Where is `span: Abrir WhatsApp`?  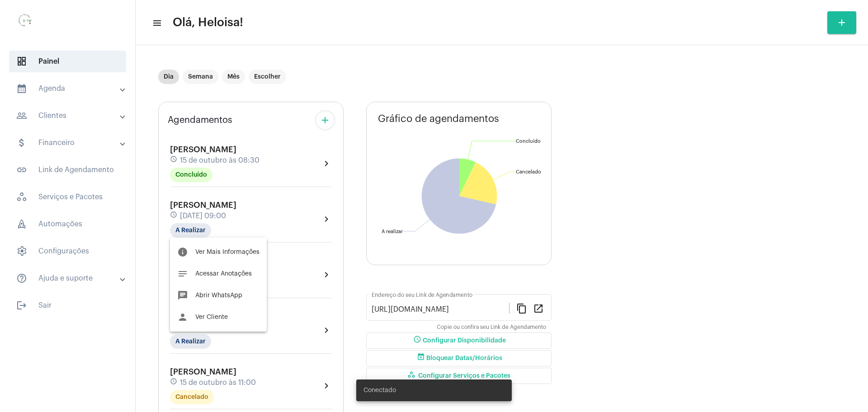
span: Abrir WhatsApp is located at coordinates (219, 295).